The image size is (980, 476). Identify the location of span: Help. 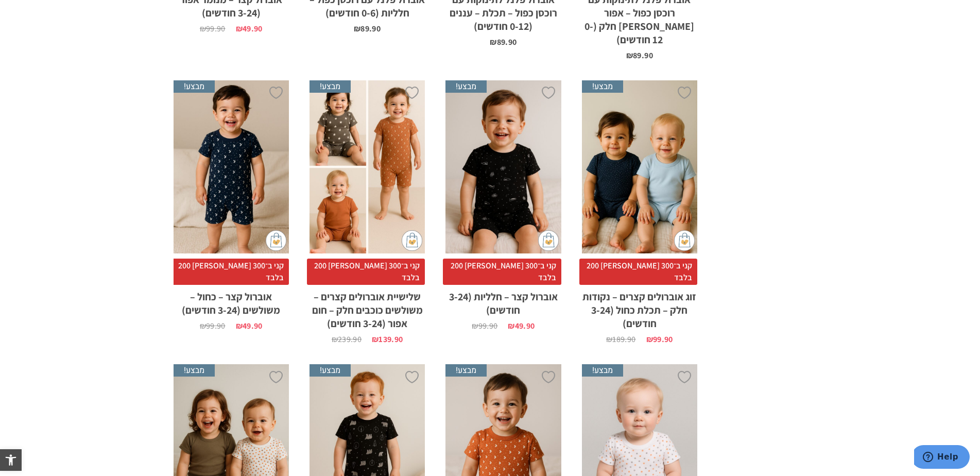
(33, 12).